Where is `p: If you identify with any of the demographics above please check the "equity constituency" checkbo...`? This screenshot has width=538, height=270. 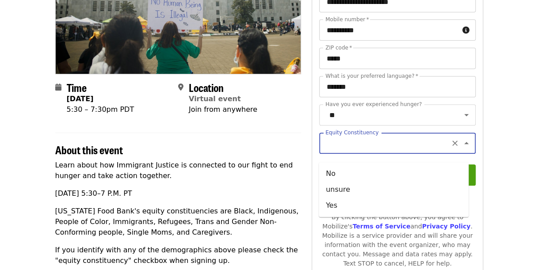
p: If you identify with any of the demographics above please check the "equity constituency" checkbo... is located at coordinates (178, 255).